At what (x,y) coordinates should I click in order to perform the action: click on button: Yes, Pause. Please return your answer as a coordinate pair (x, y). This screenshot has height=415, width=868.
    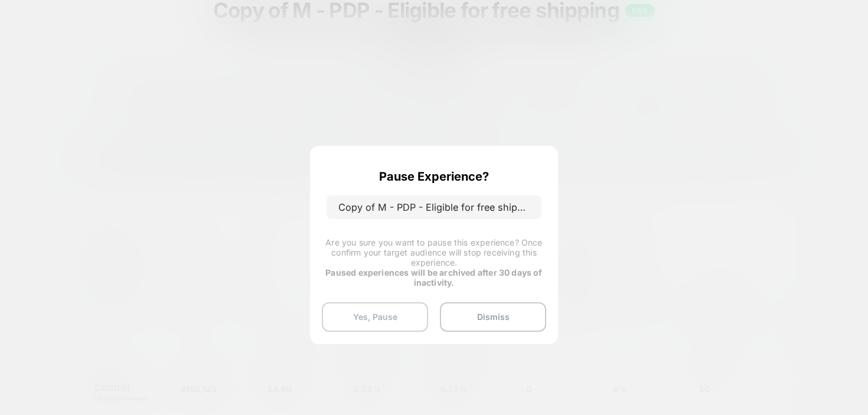
    Looking at the image, I should click on (375, 318).